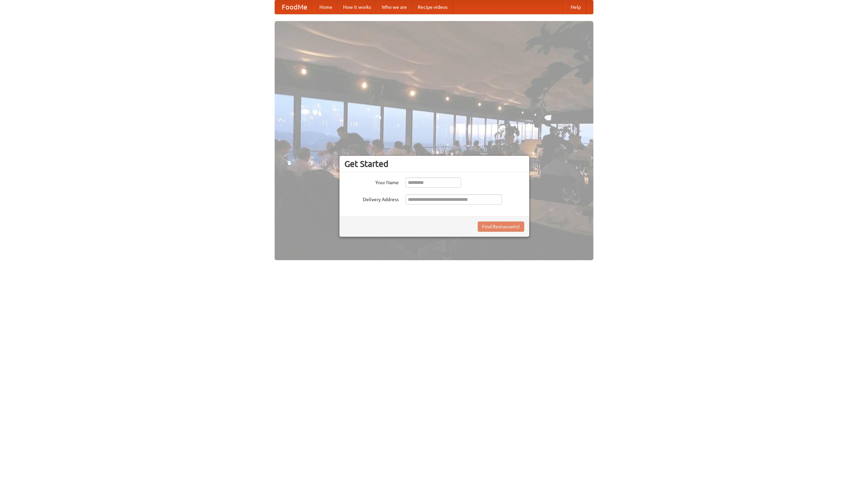 This screenshot has width=868, height=480. Describe the element at coordinates (500, 226) in the screenshot. I see `button: Find Restaurants!` at that location.